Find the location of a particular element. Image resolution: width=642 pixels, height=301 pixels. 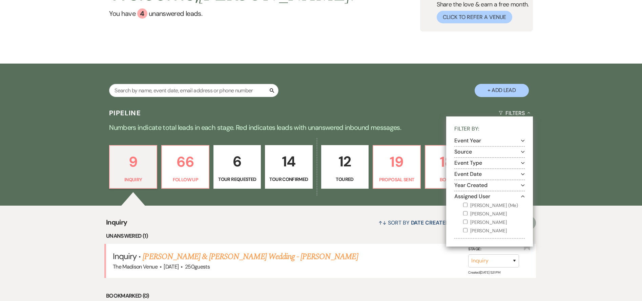

li: Bookmarked (0) is located at coordinates (321, 296).